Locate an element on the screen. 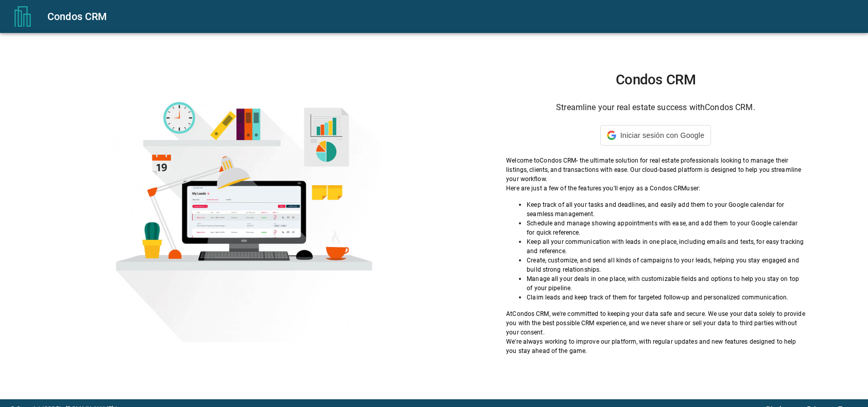  p: Schedule and manage showing appointments with ease, and add them to your Google calendar for quic... is located at coordinates (666, 228).